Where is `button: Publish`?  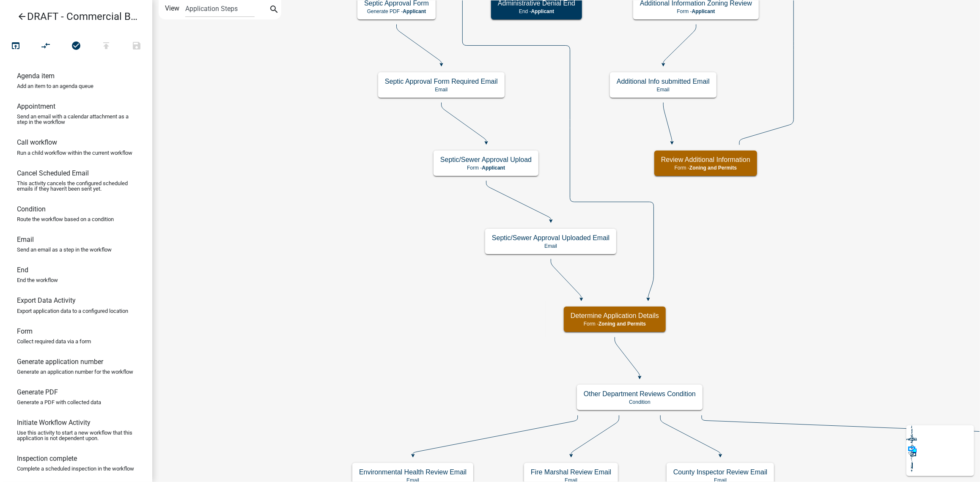
button: Publish is located at coordinates (107, 46).